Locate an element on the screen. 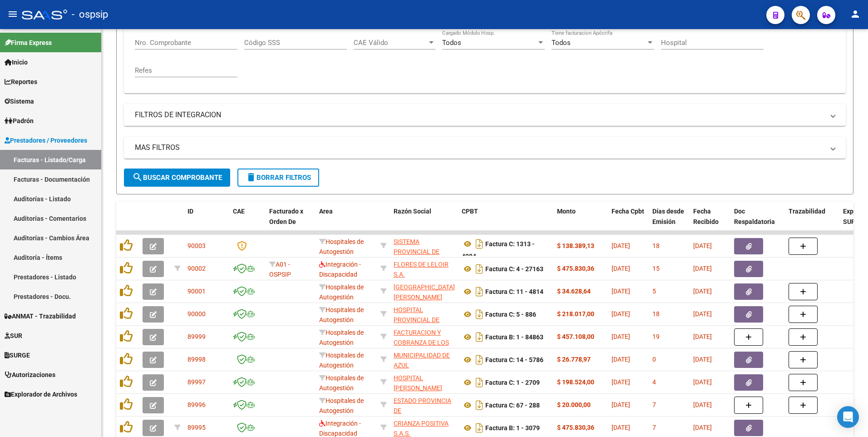 This screenshot has height=437, width=868. span: 89998 is located at coordinates (196, 359).